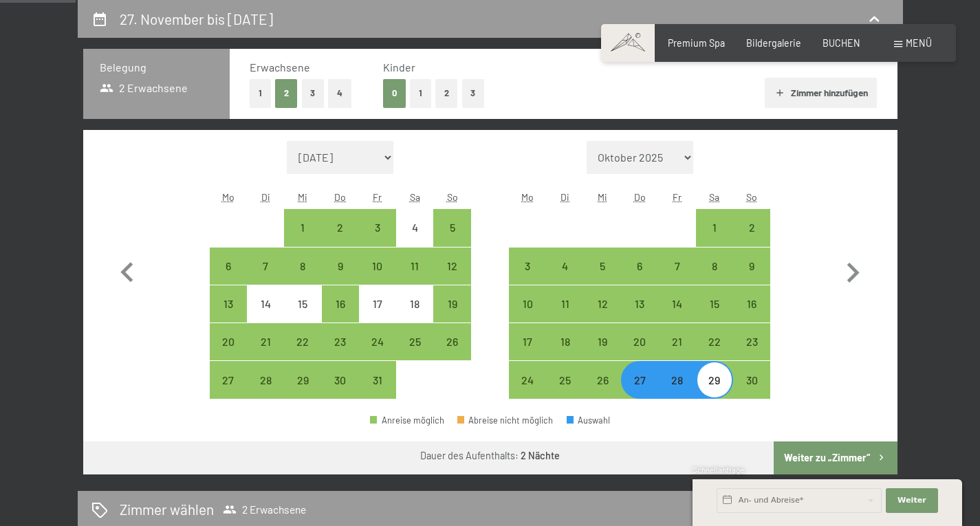 Image resolution: width=980 pixels, height=526 pixels. I want to click on span: Premium Spa, so click(696, 43).